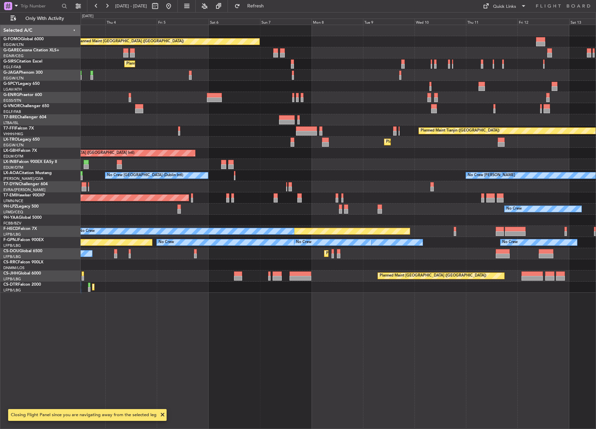  Describe the element at coordinates (44, 19) in the screenshot. I see `span: Only With Activity` at that location.